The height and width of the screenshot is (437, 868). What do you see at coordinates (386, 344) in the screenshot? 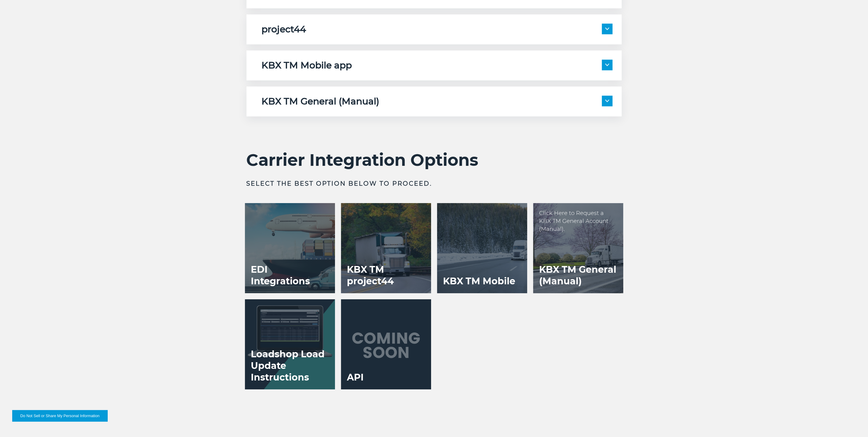
I see `a: API` at bounding box center [386, 344].